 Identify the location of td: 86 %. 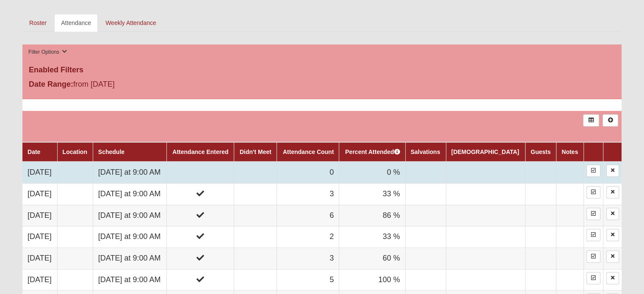
(372, 215).